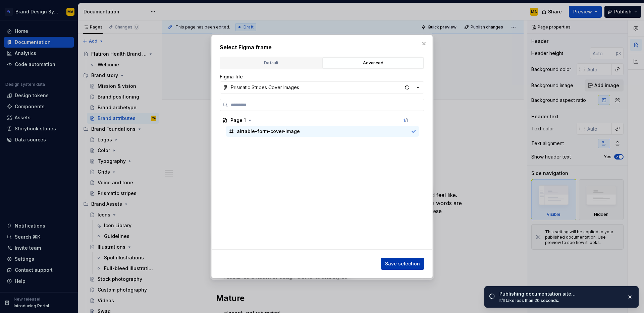 The image size is (644, 313). What do you see at coordinates (402, 264) in the screenshot?
I see `button: Save selection` at bounding box center [402, 264].